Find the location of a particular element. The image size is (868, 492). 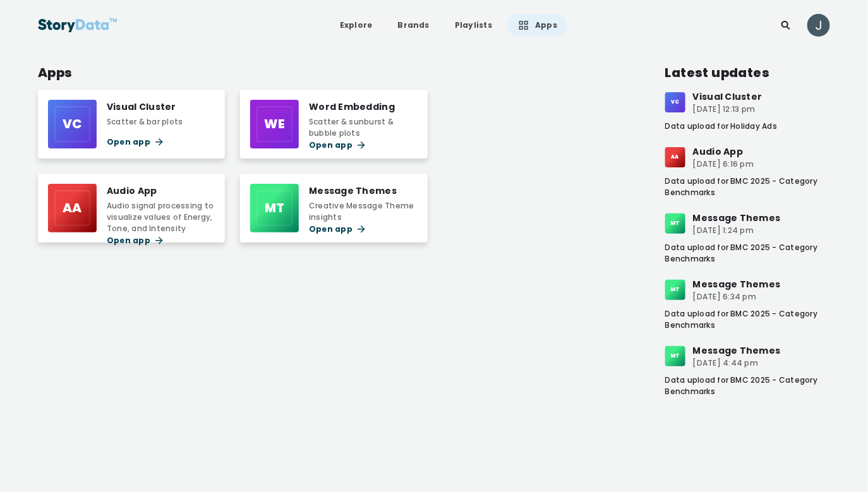

a: Brands is located at coordinates (413, 25).